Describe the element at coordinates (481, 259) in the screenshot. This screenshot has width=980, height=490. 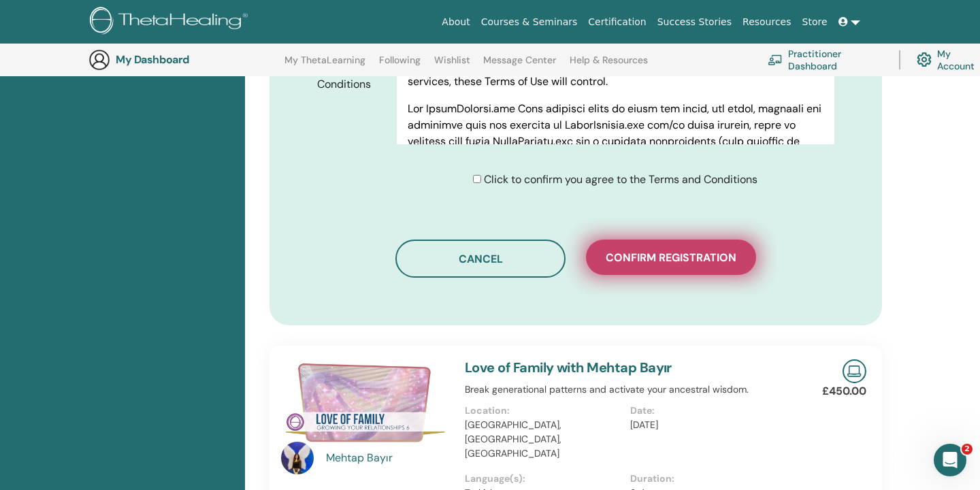
I see `button: Cancel` at that location.